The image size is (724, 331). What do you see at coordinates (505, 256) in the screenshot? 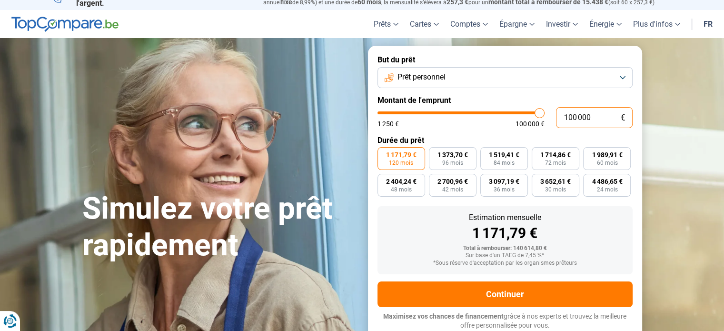
I see `div: Sur base d'un TAEG de 7,45 %*` at bounding box center [505, 256].